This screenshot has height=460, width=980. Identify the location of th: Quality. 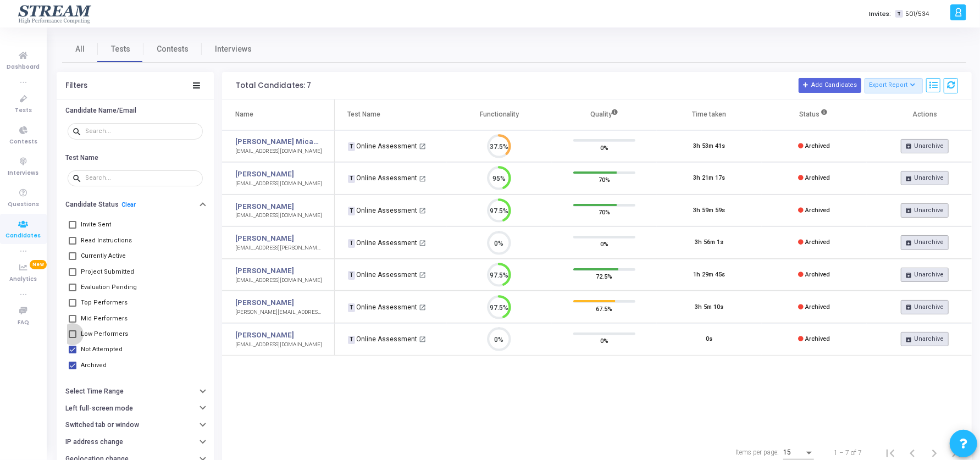
(604, 115).